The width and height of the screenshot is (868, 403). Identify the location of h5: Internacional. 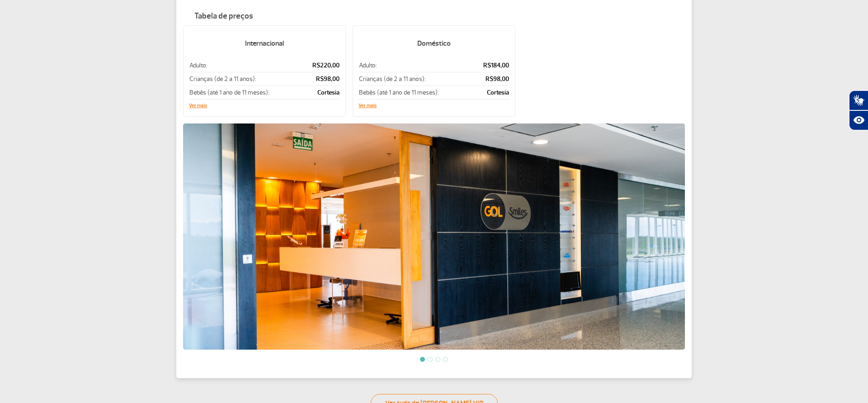
(265, 43).